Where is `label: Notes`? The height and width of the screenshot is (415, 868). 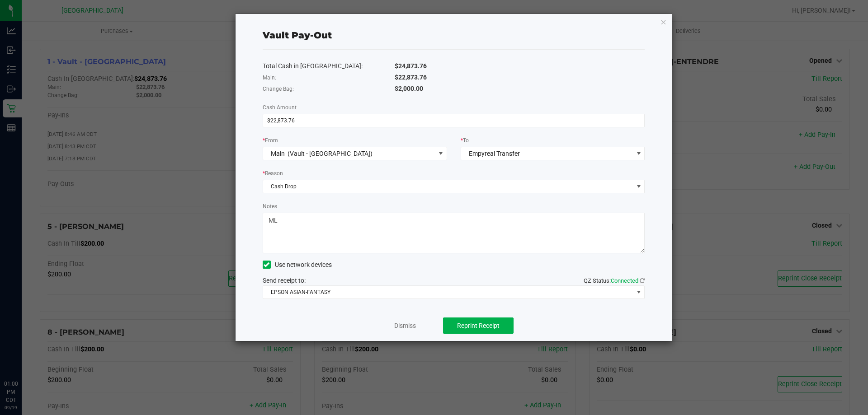
label: Notes is located at coordinates (270, 207).